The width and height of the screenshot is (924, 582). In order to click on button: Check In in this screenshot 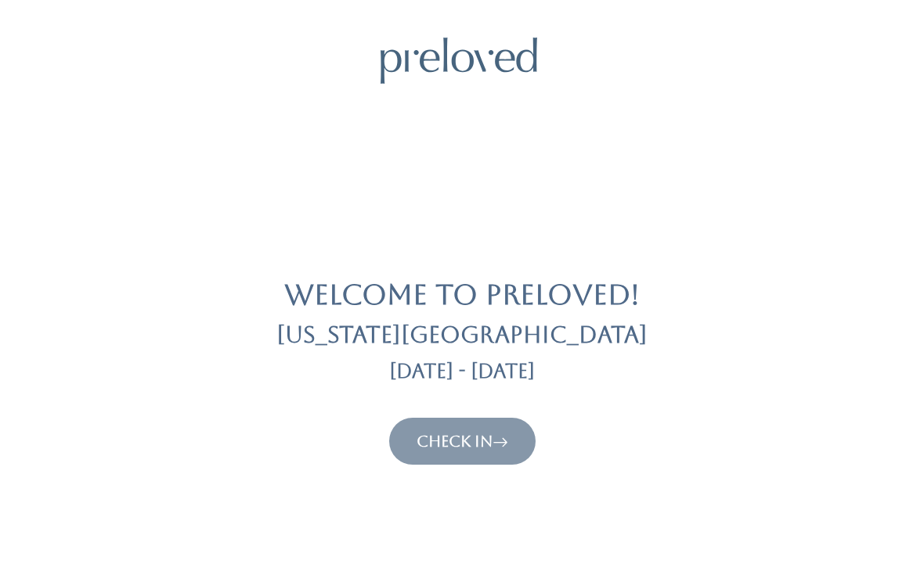, I will do `click(462, 441)`.